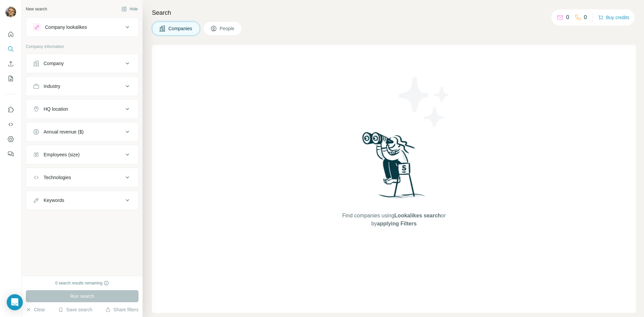 The width and height of the screenshot is (644, 317). I want to click on span: Companies, so click(181, 29).